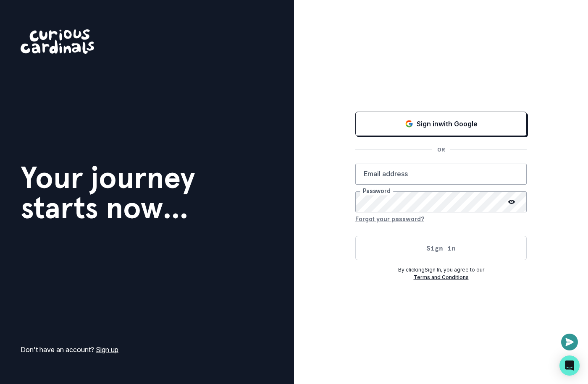 Image resolution: width=588 pixels, height=384 pixels. Describe the element at coordinates (441, 248) in the screenshot. I see `button: Sign in` at that location.